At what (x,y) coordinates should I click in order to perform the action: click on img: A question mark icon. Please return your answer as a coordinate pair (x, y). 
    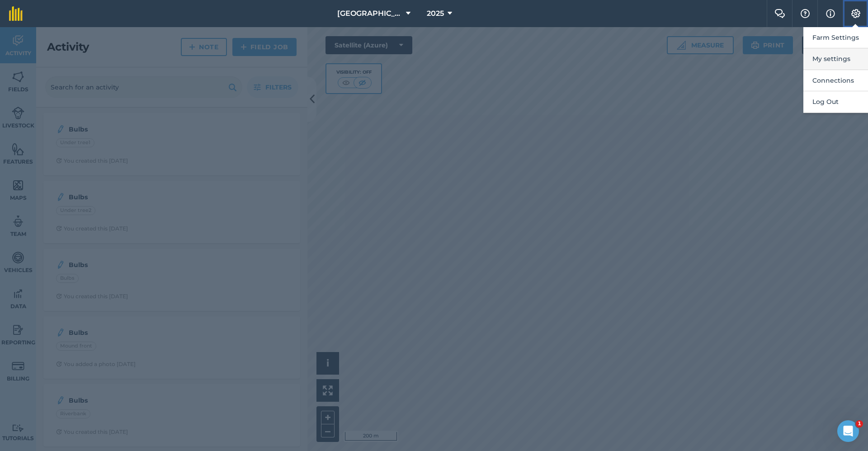
    Looking at the image, I should click on (805, 14).